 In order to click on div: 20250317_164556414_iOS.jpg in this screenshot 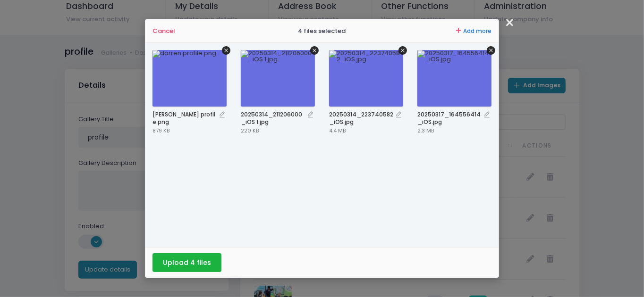, I will do `click(449, 118)`.